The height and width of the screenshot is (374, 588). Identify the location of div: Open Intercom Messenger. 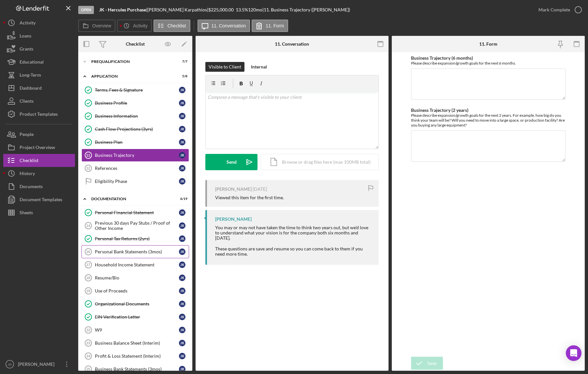
(573, 353).